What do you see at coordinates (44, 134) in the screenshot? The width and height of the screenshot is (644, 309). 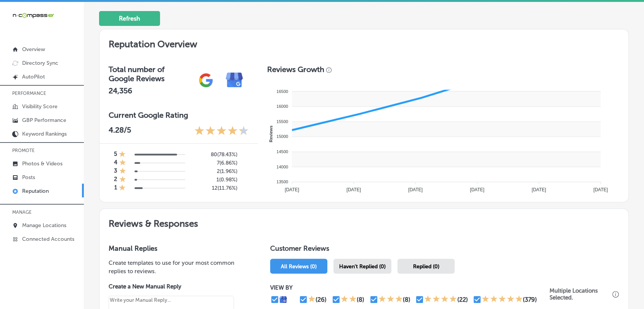 I see `p: Keyword Rankings` at bounding box center [44, 134].